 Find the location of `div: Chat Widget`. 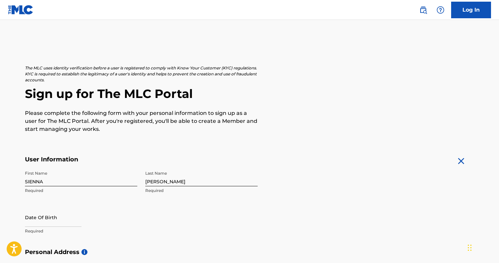

div: Chat Widget is located at coordinates (482, 247).